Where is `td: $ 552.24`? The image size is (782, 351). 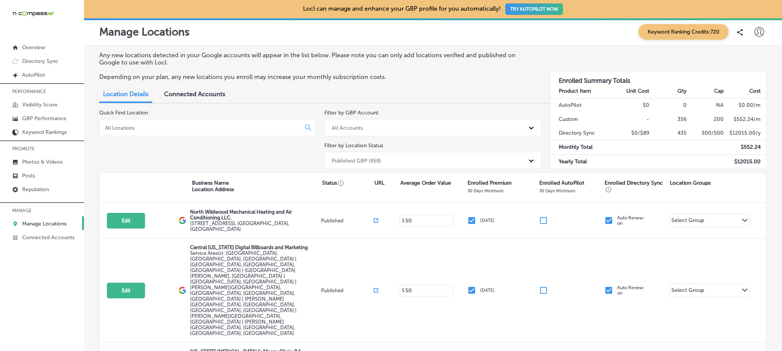 td: $ 552.24 is located at coordinates (745, 147).